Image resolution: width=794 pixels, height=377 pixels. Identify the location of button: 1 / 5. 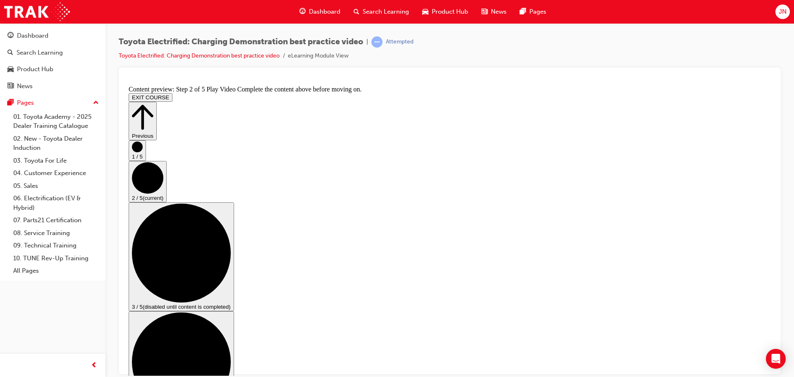
(12, 68).